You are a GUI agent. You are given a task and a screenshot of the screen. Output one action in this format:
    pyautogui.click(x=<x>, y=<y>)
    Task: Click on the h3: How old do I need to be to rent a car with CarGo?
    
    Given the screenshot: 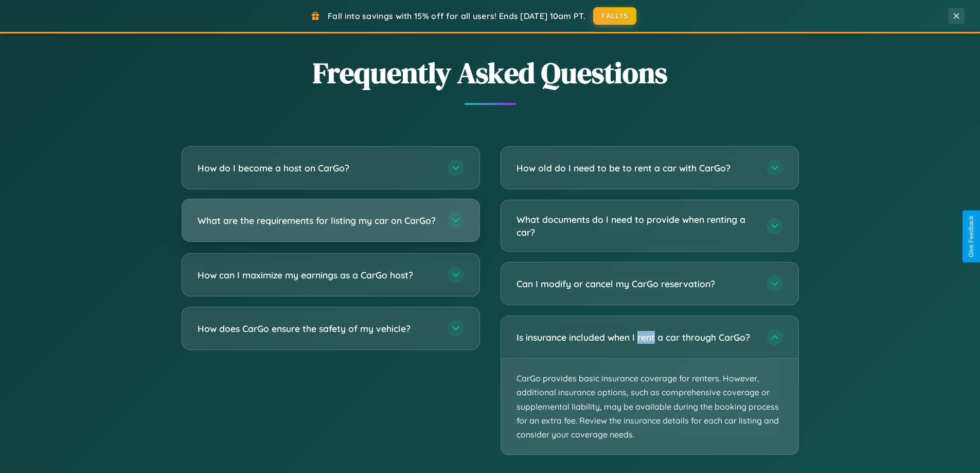 What is the action you would take?
    pyautogui.click(x=636, y=168)
    